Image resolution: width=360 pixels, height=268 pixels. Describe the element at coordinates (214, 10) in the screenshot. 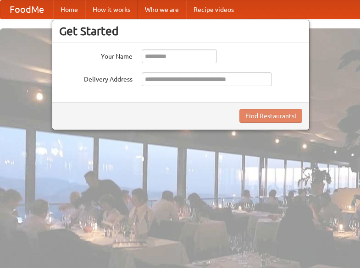

I see `a: Recipe videos` at that location.